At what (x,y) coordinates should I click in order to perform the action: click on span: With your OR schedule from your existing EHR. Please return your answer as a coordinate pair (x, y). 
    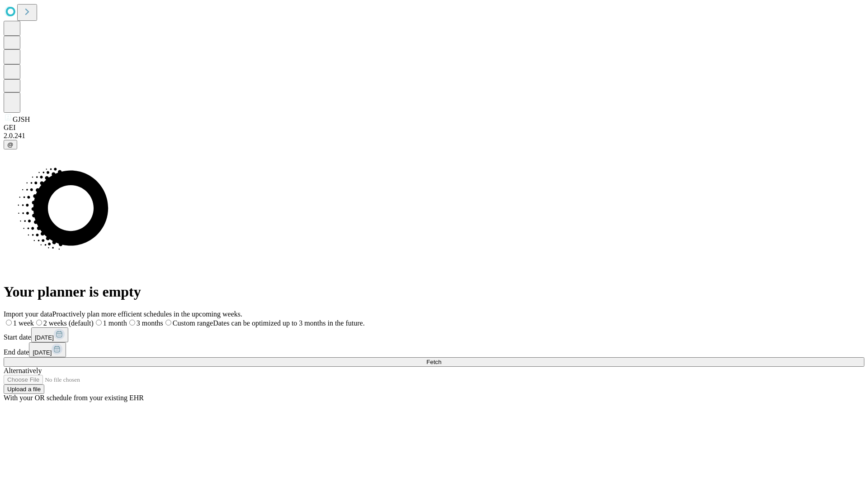
    Looking at the image, I should click on (73, 398).